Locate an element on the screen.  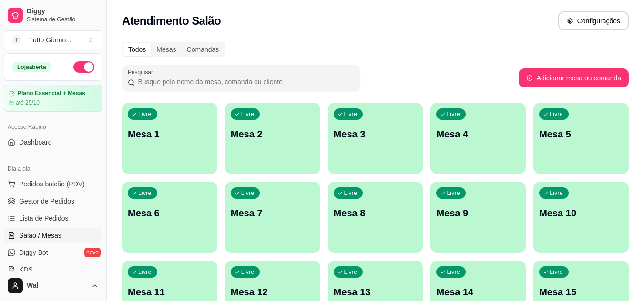
p: Mesa 3 is located at coordinates (375, 134).